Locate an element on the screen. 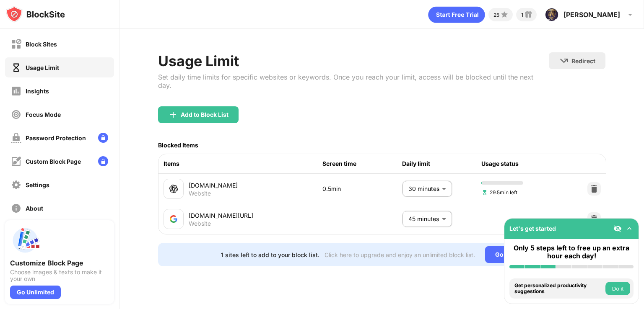  div: 25 is located at coordinates (496, 14).